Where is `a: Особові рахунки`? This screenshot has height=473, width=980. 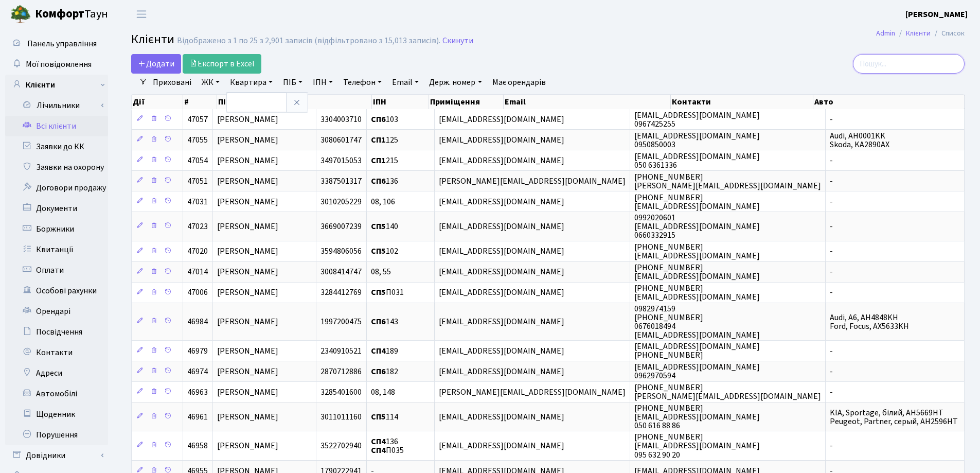 a: Особові рахунки is located at coordinates (57, 291).